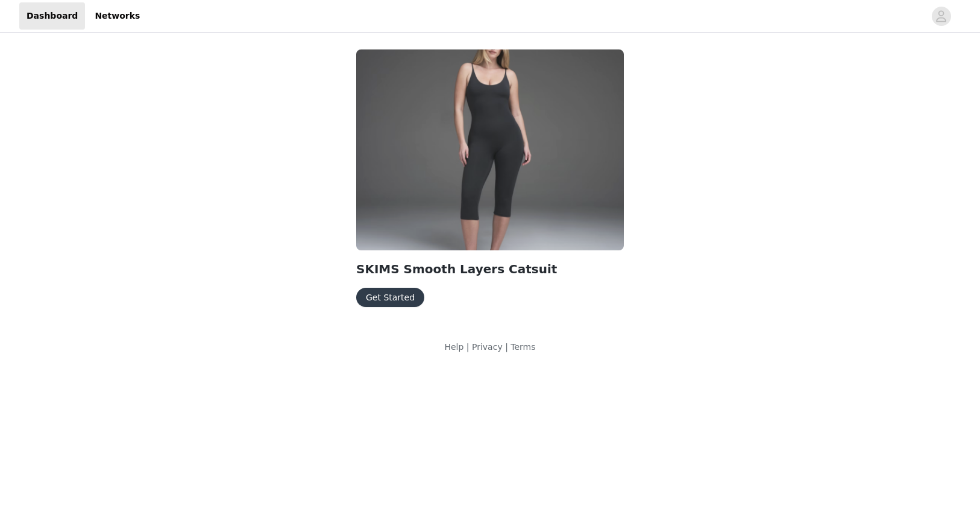 The image size is (980, 517). What do you see at coordinates (390, 297) in the screenshot?
I see `button: Get Started` at bounding box center [390, 297].